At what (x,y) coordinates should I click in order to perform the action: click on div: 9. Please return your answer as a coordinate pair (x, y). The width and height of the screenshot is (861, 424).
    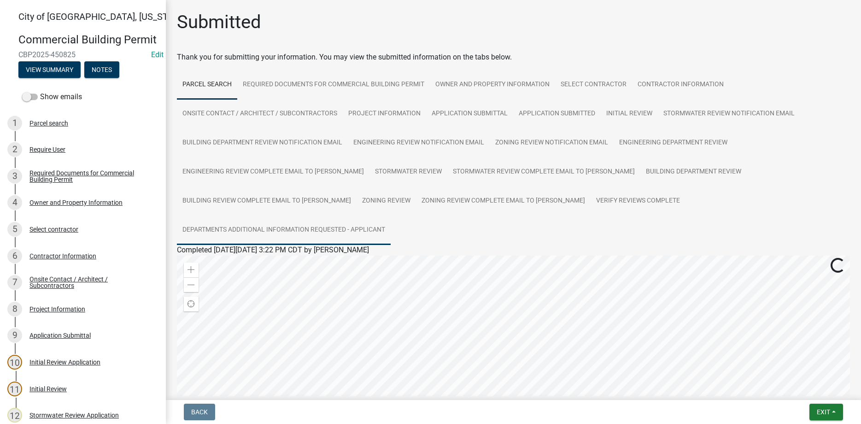
    Looking at the image, I should click on (15, 335).